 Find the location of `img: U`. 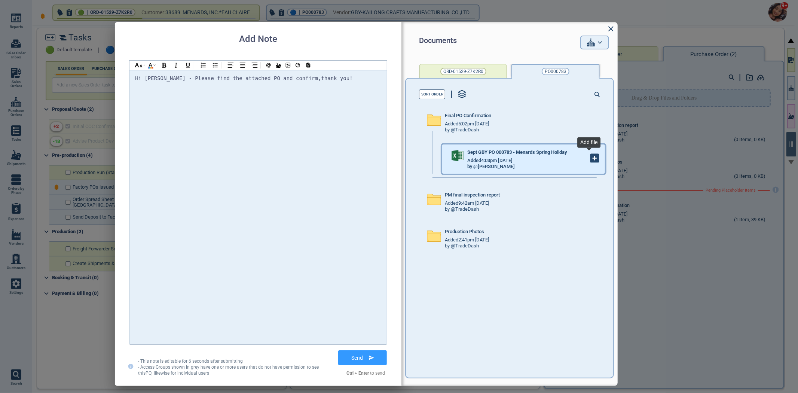

img: U is located at coordinates (188, 65).